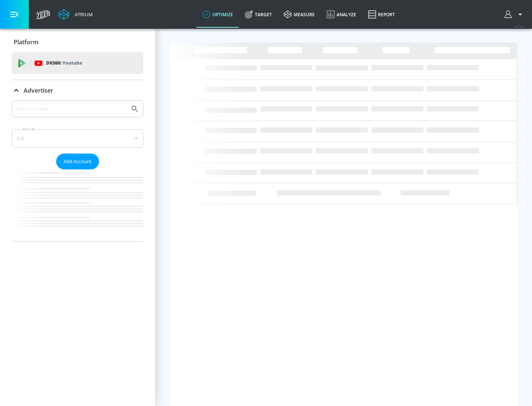  Describe the element at coordinates (39, 91) in the screenshot. I see `p: Advertiser` at that location.